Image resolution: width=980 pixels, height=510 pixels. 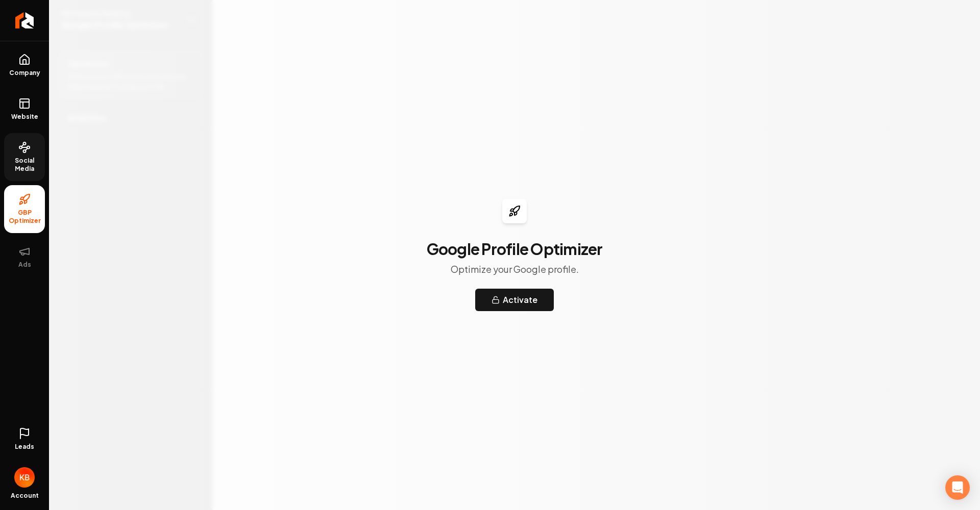 What do you see at coordinates (24, 496) in the screenshot?
I see `span: Account` at bounding box center [24, 496].